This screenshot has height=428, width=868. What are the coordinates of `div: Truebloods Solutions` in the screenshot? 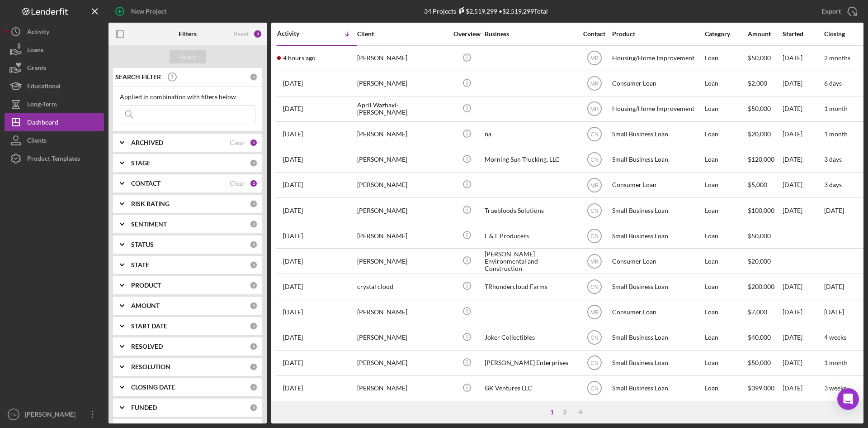 It's located at (530, 210).